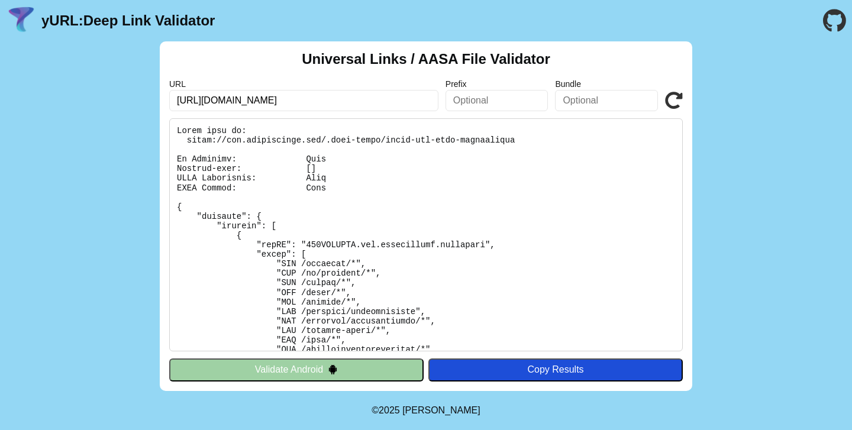  What do you see at coordinates (297, 370) in the screenshot?
I see `button: Validate Android` at bounding box center [297, 370].